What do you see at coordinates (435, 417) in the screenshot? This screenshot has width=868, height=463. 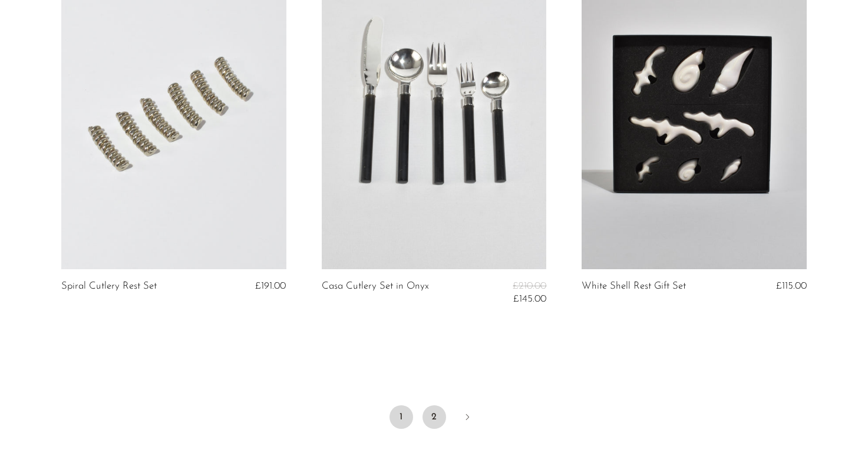 I see `a: 2` at bounding box center [435, 417].